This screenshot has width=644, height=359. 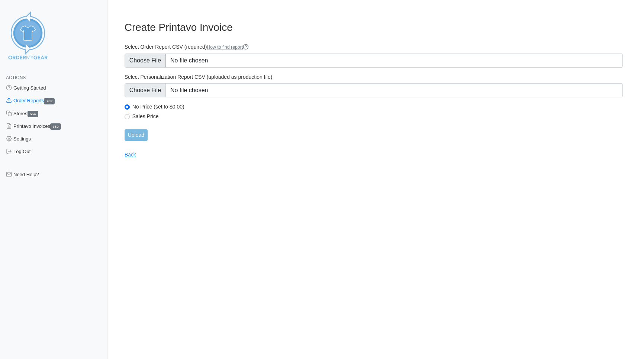 What do you see at coordinates (227, 47) in the screenshot?
I see `a: How to find report` at bounding box center [227, 47].